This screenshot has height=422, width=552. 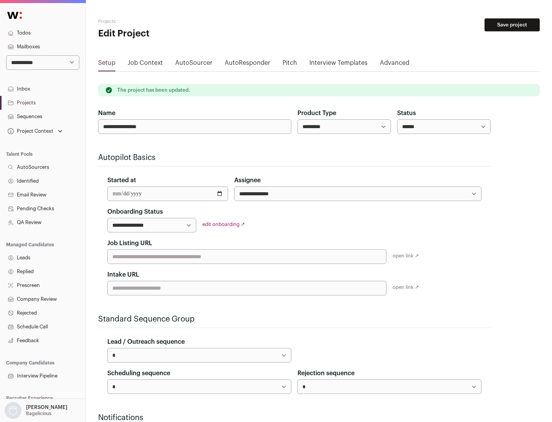 What do you see at coordinates (139, 373) in the screenshot?
I see `label: Scheduling sequence` at bounding box center [139, 373].